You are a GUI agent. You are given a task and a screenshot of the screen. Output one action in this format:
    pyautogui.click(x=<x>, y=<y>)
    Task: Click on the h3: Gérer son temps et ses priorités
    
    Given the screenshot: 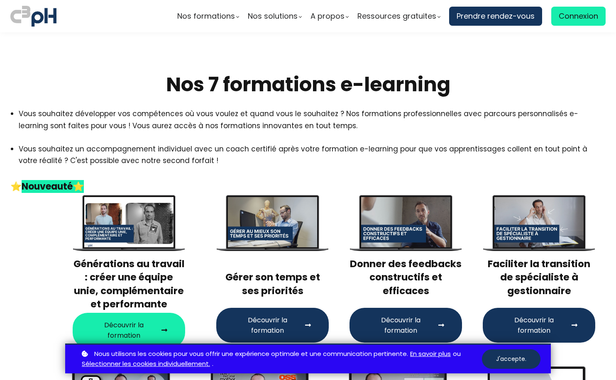 What is the action you would take?
    pyautogui.click(x=272, y=277)
    